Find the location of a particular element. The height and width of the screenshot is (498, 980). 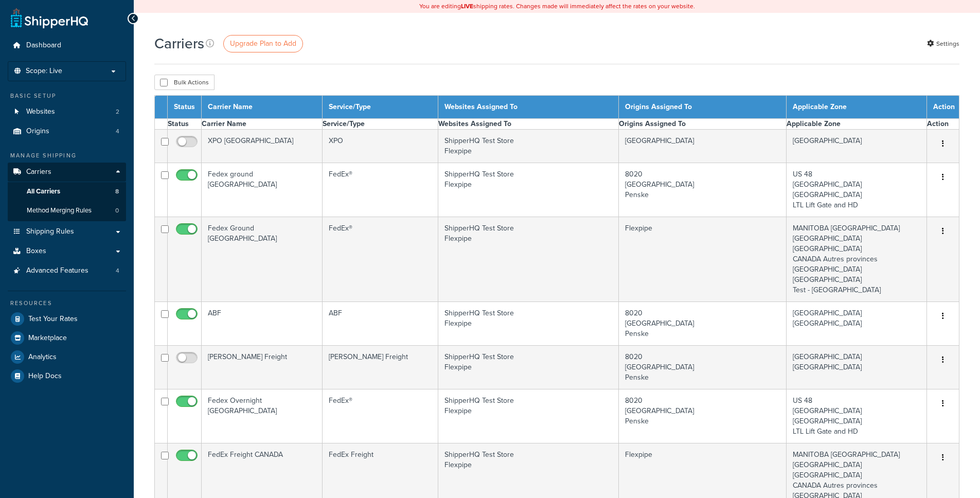

li: Advanced Features is located at coordinates (67, 270).